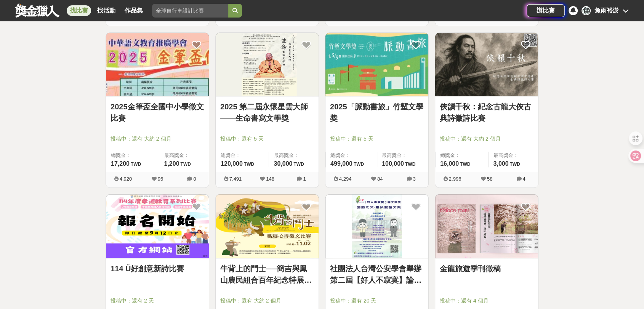 This screenshot has width=644, height=309. I want to click on span: 17,200, so click(120, 164).